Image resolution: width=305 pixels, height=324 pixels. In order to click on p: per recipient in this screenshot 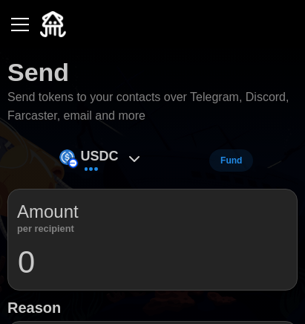, I will do `click(47, 229)`.